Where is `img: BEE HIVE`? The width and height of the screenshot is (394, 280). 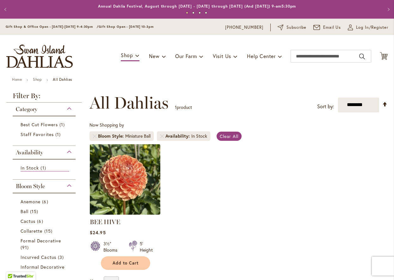 img: BEE HIVE is located at coordinates (125, 180).